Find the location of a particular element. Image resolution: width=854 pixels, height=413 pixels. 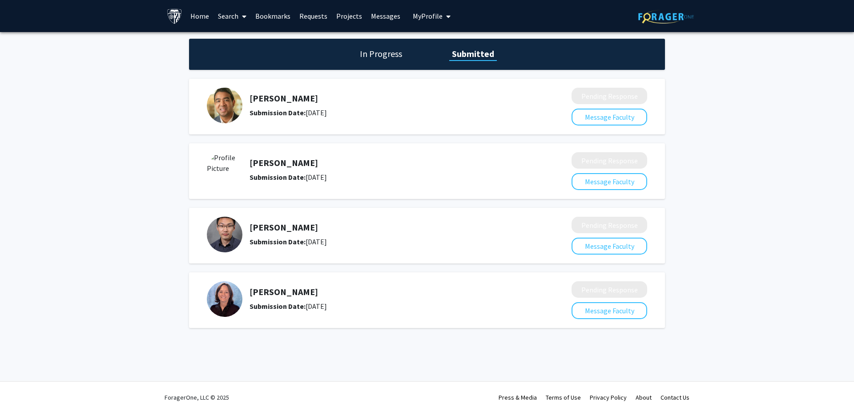

h1: Submitted is located at coordinates (473, 54).